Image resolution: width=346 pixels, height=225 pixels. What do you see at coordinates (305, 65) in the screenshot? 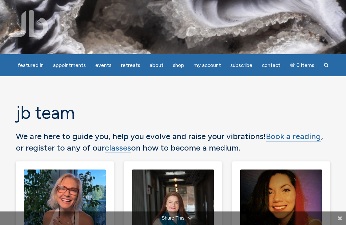
I see `span: 0 items` at bounding box center [305, 65].